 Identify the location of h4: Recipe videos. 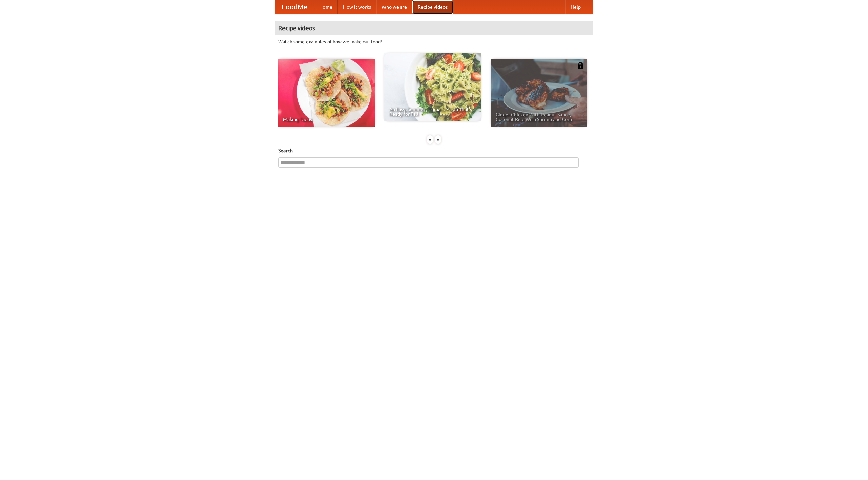
(434, 28).